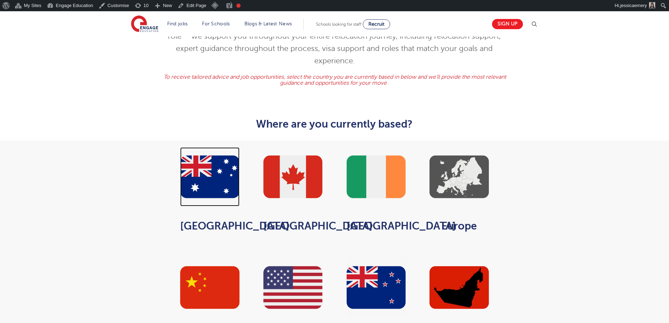  Describe the element at coordinates (377, 24) in the screenshot. I see `span: Recruit` at that location.